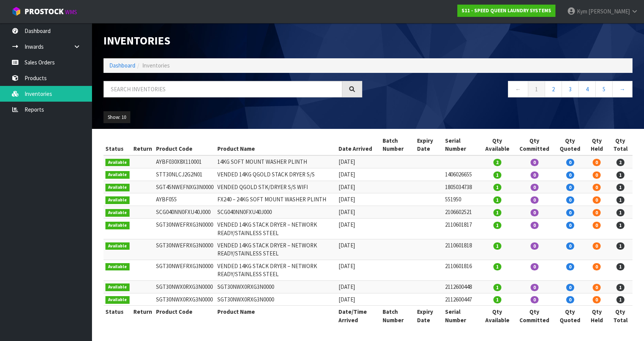  I want to click on th: Date Arrived, so click(359, 145).